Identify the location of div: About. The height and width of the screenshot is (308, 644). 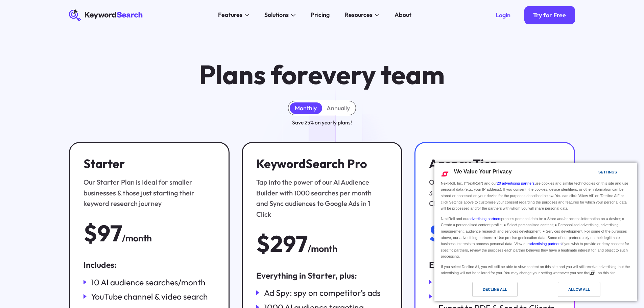
(402, 15).